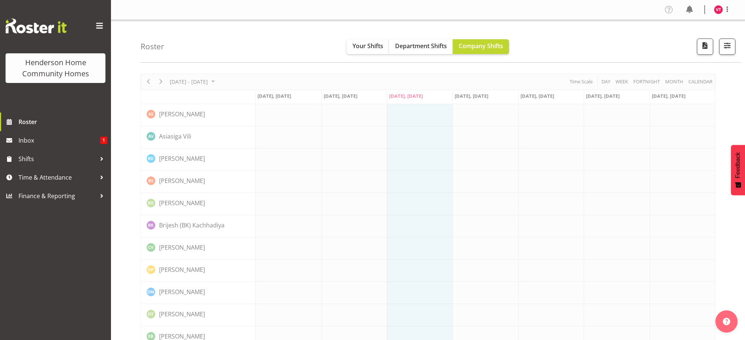  I want to click on div: Henderson Home Community Homes, so click(55, 68).